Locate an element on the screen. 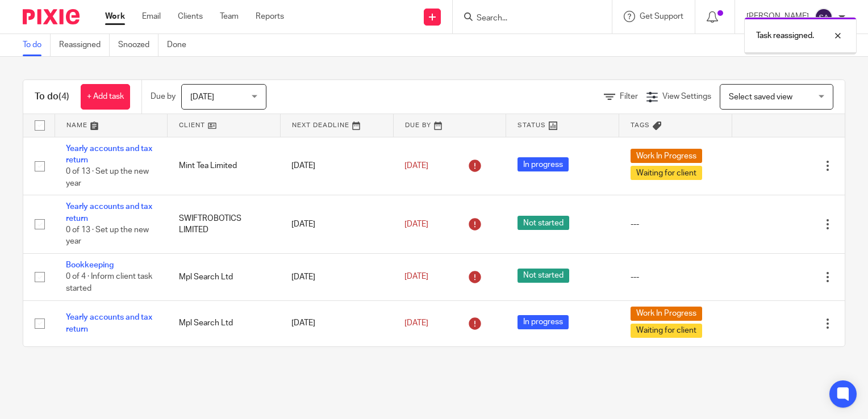  a: Reassigned is located at coordinates (84, 45).